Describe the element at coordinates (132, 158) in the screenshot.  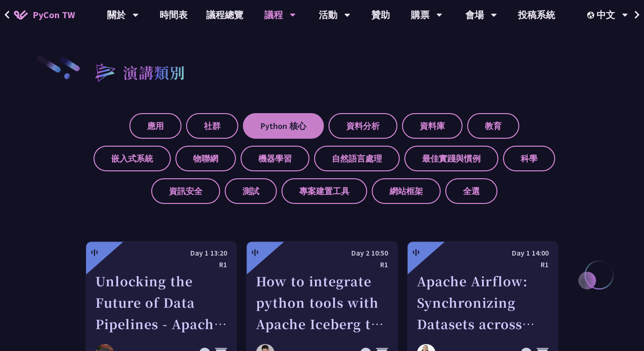
I see `label: 嵌入式系統` at that location.